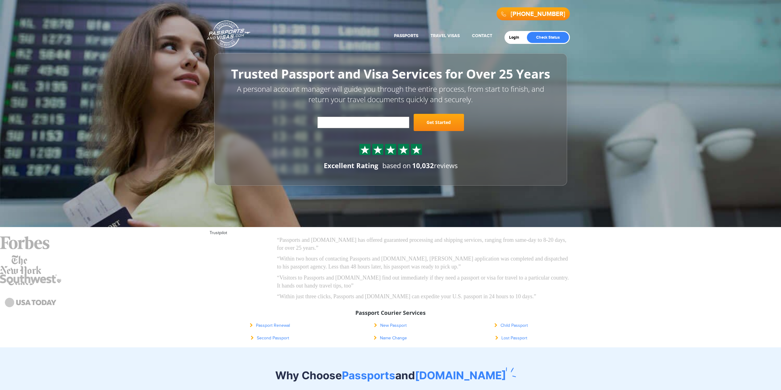 This screenshot has width=781, height=390. I want to click on a: Lost Passport, so click(511, 338).